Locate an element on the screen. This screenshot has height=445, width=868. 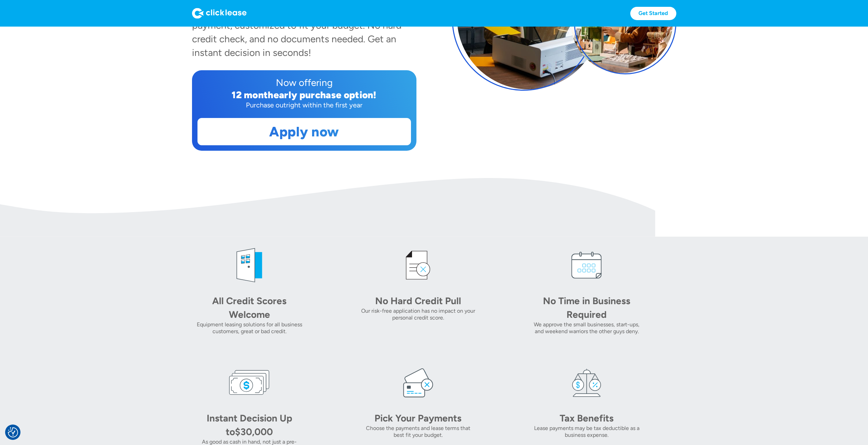
div: Equipment leasing solutions for all business customers, great or bad credit. is located at coordinates (249, 328).